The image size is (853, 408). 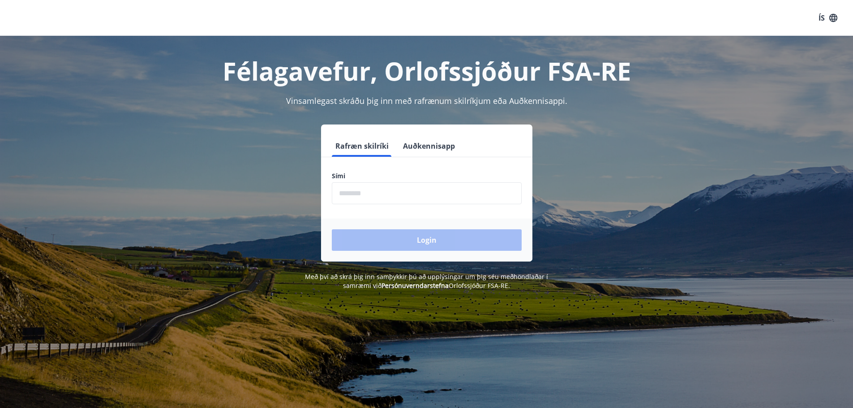 What do you see at coordinates (427, 176) in the screenshot?
I see `label: Sími` at bounding box center [427, 176].